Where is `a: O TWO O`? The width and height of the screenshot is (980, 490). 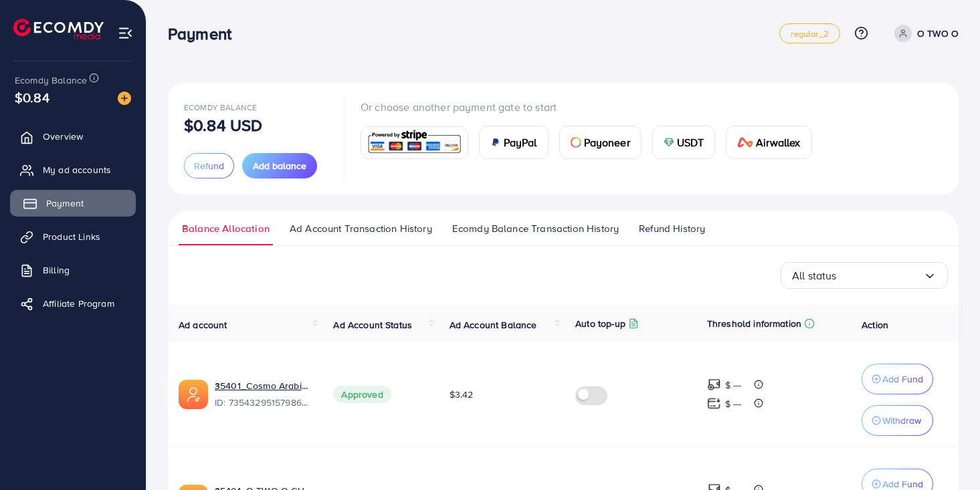
a: O TWO O is located at coordinates (924, 34).